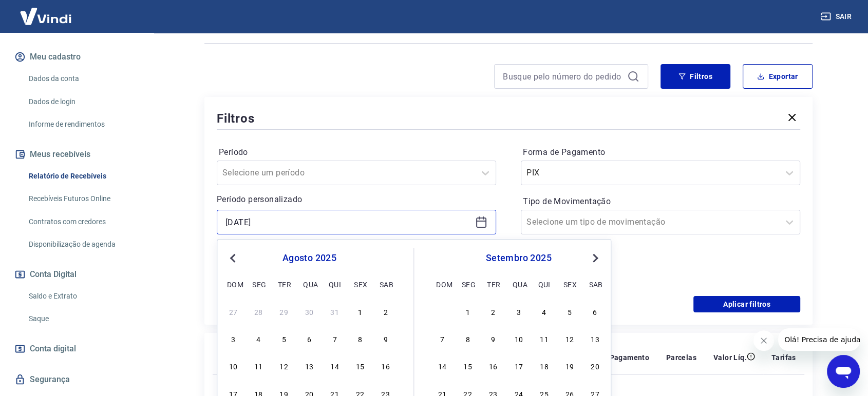 The image size is (868, 396). What do you see at coordinates (233, 312) in the screenshot?
I see `div: Choose domingo, 27 de julho de 2025` at bounding box center [233, 312].